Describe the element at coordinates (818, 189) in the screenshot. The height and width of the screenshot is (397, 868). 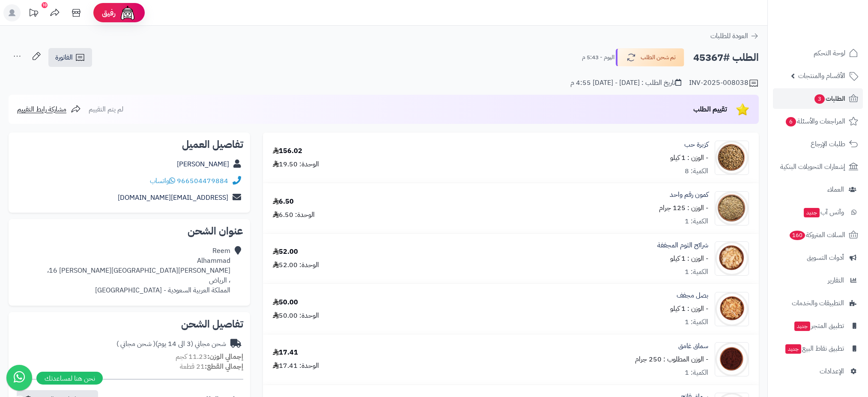
I see `a: العملاء` at that location.